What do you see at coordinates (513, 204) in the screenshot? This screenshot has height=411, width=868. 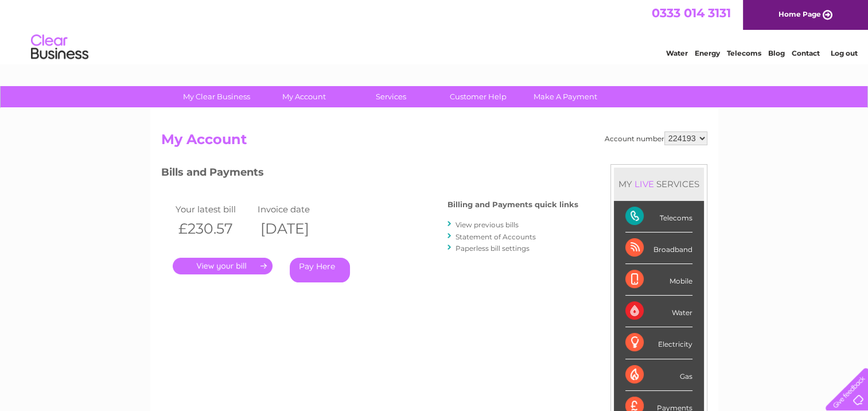 I see `h4: Billing and Payments quick links` at bounding box center [513, 204].